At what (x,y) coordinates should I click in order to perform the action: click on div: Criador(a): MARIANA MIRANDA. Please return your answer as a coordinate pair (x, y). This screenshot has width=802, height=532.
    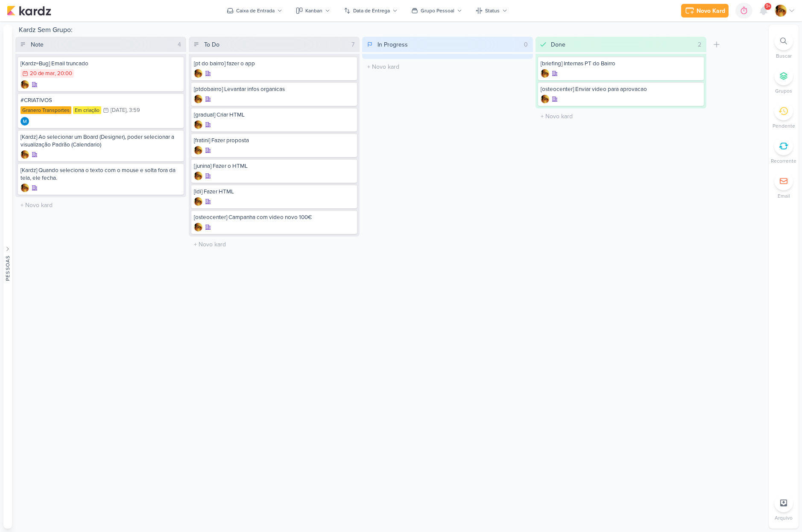
    Looking at the image, I should click on (25, 121).